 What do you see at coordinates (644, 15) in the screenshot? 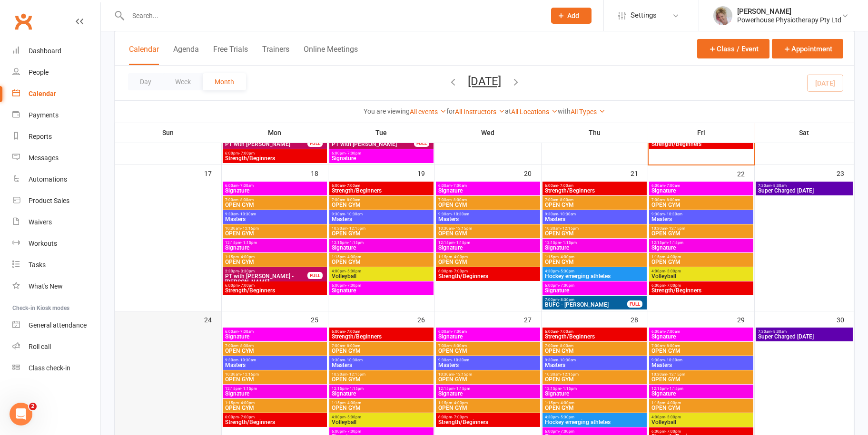
I see `span: Settings` at bounding box center [644, 15].